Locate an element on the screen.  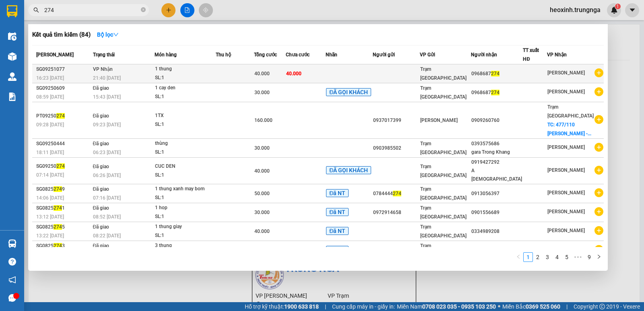
span: TT xuất HĐ is located at coordinates (531, 55).